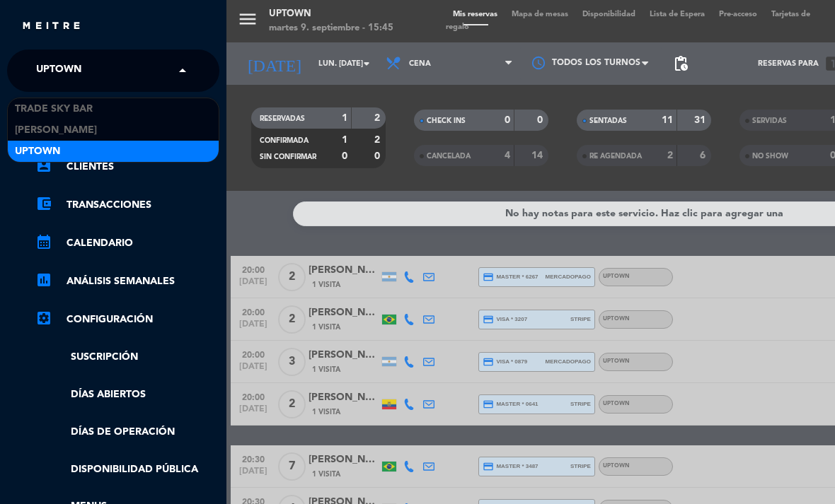 This screenshot has width=835, height=504. Describe the element at coordinates (44, 166) in the screenshot. I see `i: account_box` at that location.